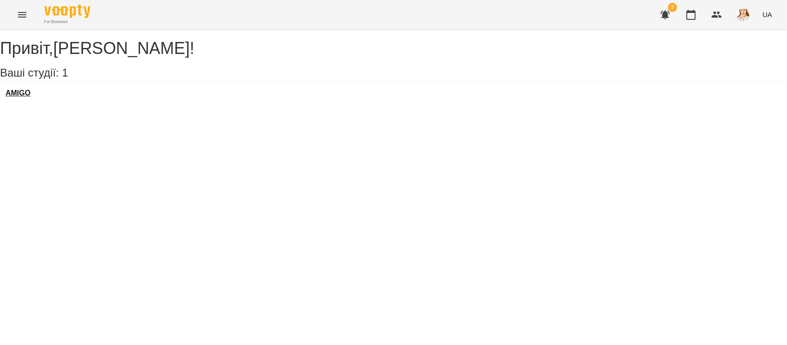  What do you see at coordinates (743, 15) in the screenshot?
I see `img: 5d2379496a5cd3203b941d5c9ca6e0ea.jpg` at bounding box center [743, 15].